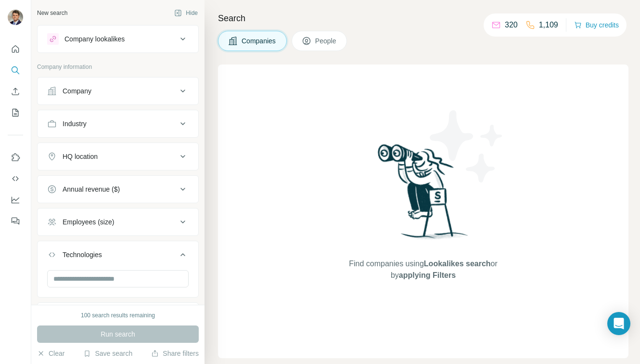  Describe the element at coordinates (118, 67) in the screenshot. I see `p: Company information` at that location.